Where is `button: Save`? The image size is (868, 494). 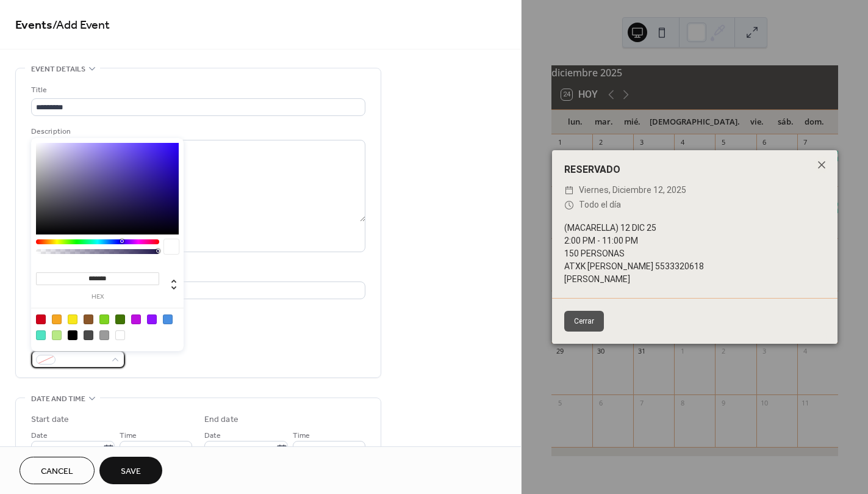
button: Save is located at coordinates (130, 470).